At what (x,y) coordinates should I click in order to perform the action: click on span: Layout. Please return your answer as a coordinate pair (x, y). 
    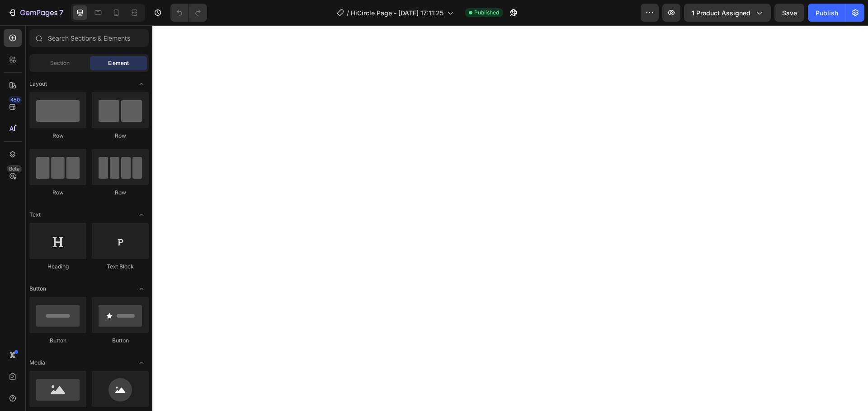
    Looking at the image, I should click on (38, 84).